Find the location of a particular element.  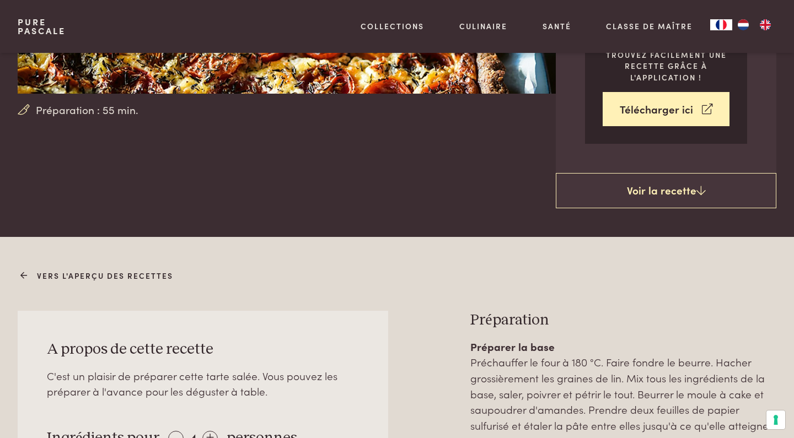

a: Santé is located at coordinates (557, 26).